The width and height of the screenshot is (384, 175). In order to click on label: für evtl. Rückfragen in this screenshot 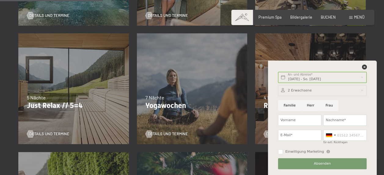, I will do `click(335, 142)`.